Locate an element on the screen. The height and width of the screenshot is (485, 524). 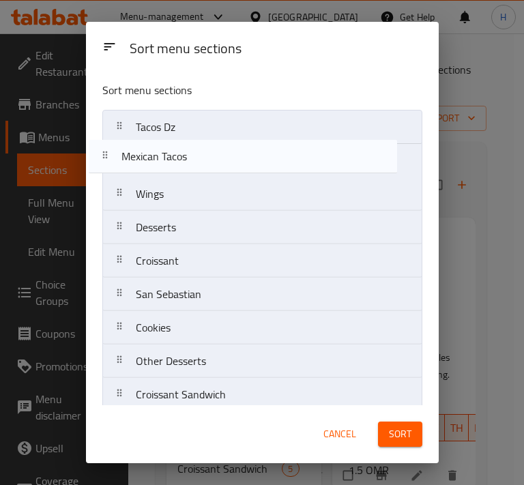
p: Sort menu sections is located at coordinates (229, 90).